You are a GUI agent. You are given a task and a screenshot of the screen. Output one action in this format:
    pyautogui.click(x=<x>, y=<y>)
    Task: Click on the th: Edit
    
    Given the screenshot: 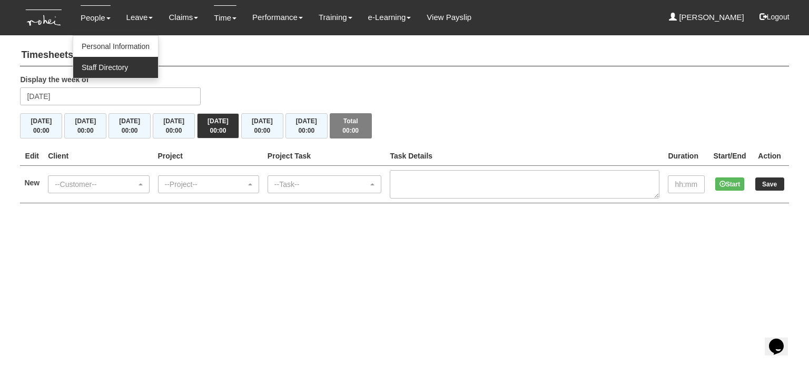 What is the action you would take?
    pyautogui.click(x=32, y=156)
    